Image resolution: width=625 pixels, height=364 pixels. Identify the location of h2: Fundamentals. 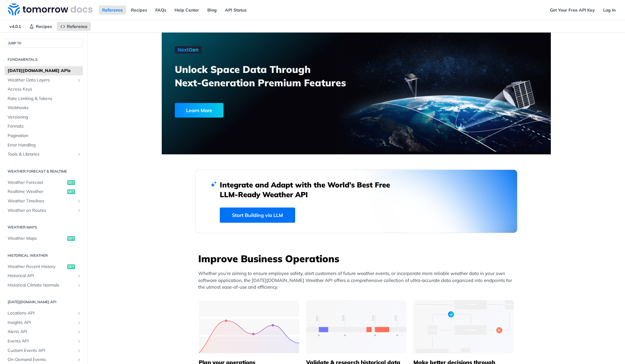
(44, 60).